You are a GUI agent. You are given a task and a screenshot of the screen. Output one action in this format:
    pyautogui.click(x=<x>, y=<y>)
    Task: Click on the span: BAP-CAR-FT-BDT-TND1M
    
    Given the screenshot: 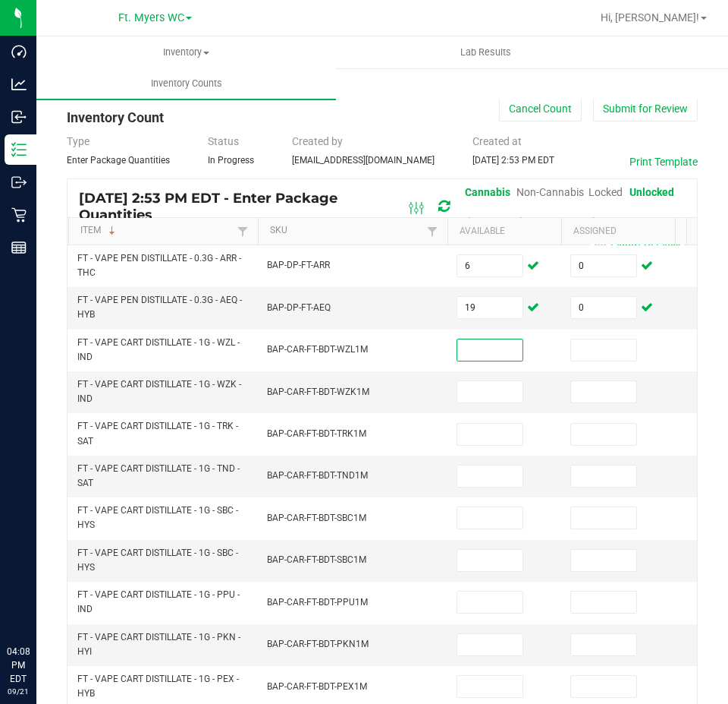 What is the action you would take?
    pyautogui.click(x=317, y=475)
    